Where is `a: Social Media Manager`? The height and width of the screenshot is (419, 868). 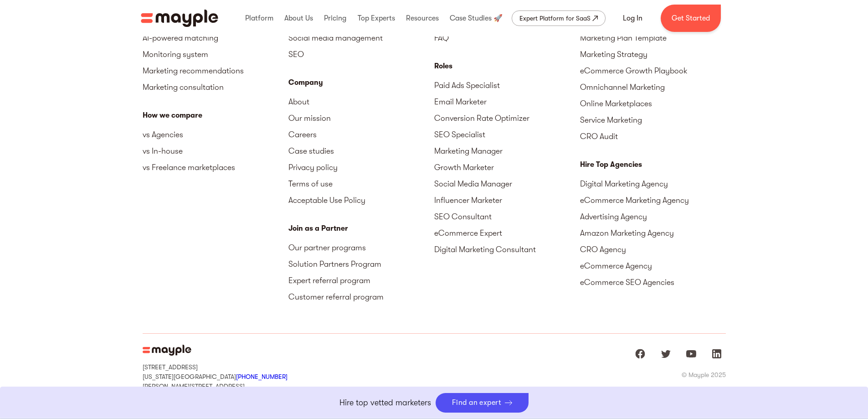 a: Social Media Manager is located at coordinates (507, 184).